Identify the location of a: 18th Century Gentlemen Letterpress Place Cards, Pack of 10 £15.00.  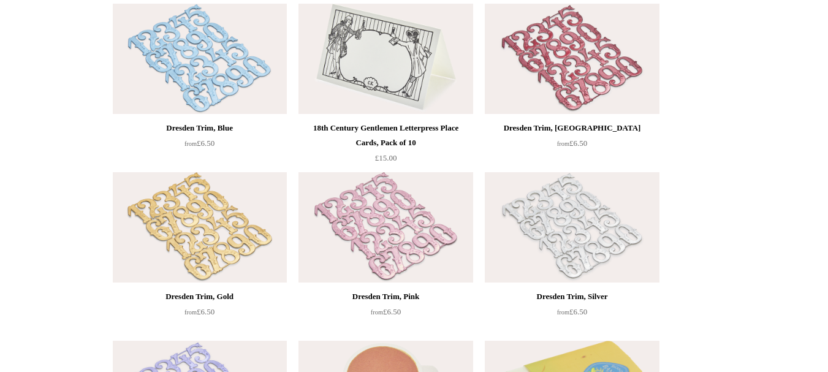
(386, 146).